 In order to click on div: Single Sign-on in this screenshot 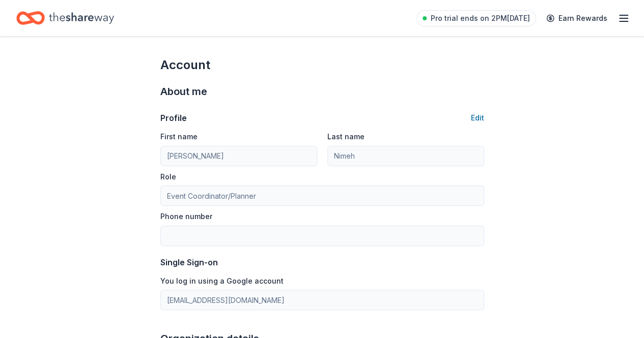, I will do `click(322, 263)`.